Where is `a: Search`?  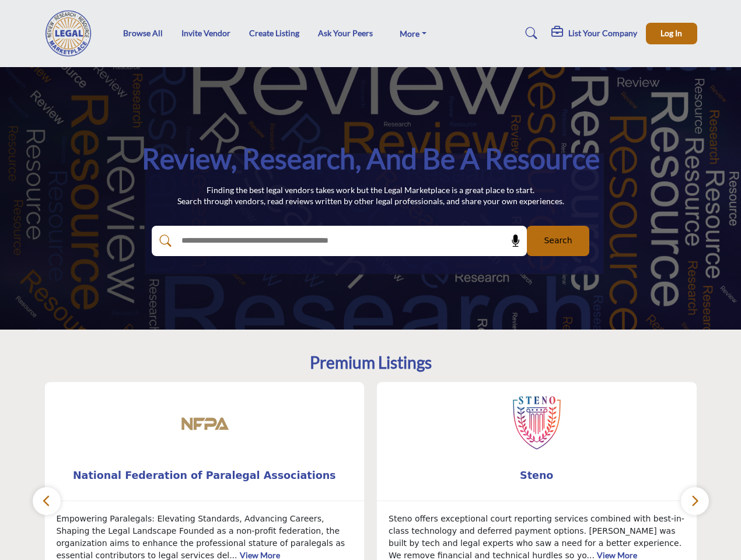
a: Search is located at coordinates (529, 33).